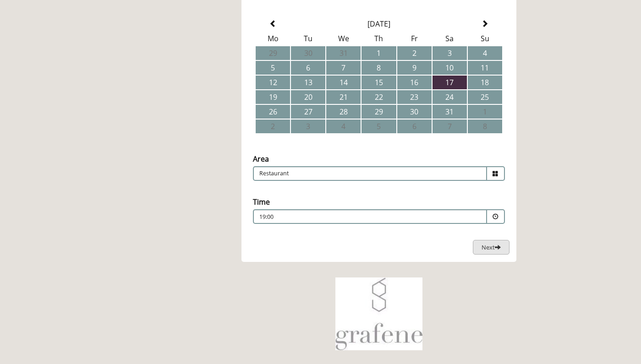  I want to click on th: Select Month, so click(379, 24).